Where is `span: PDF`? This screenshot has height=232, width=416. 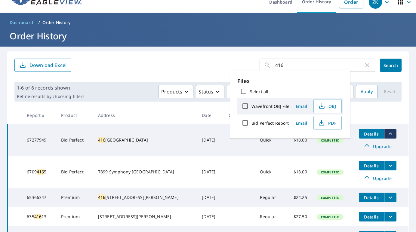
span: PDF is located at coordinates (327, 123).